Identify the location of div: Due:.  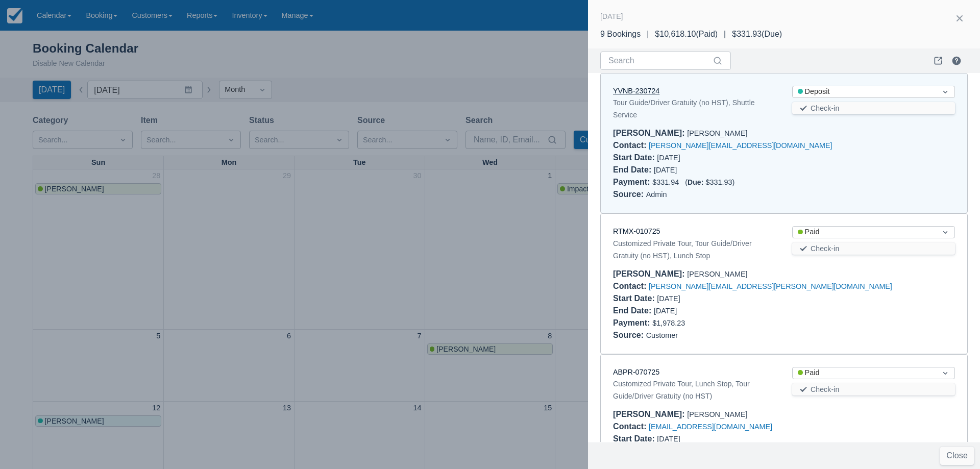
(696, 182).